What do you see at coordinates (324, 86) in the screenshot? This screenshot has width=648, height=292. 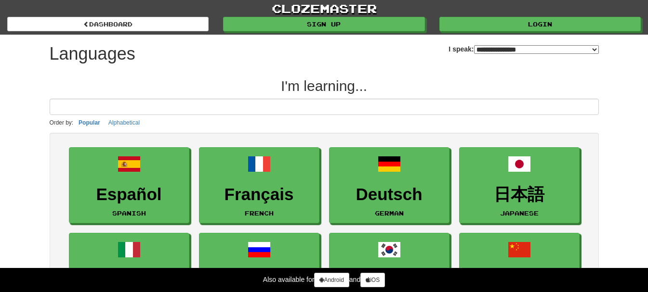 I see `h2: I'm learning...` at bounding box center [324, 86].